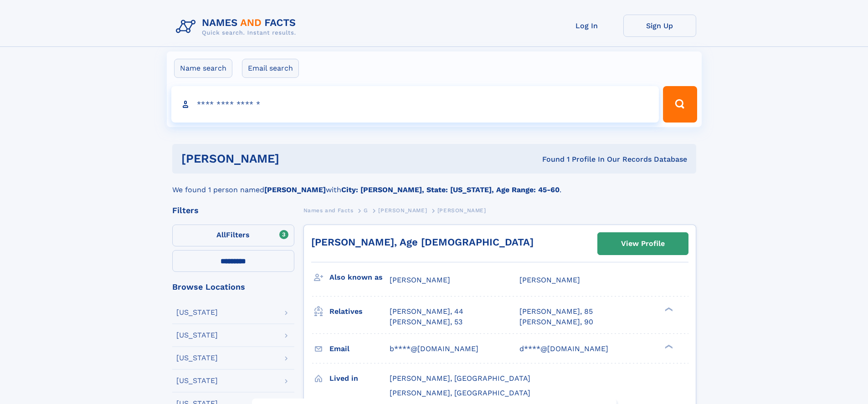 The image size is (868, 404). Describe the element at coordinates (642, 244) in the screenshot. I see `a: View Profile` at that location.